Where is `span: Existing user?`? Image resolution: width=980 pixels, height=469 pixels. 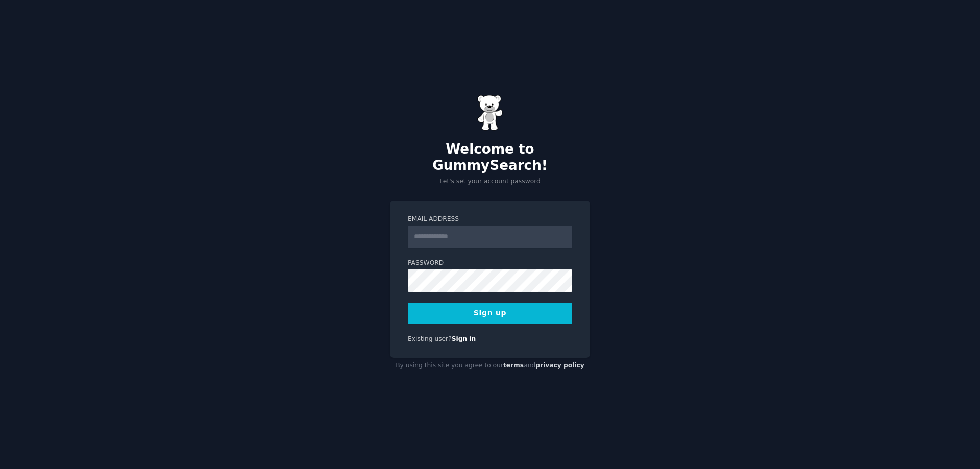
span: Existing user? is located at coordinates (430, 339).